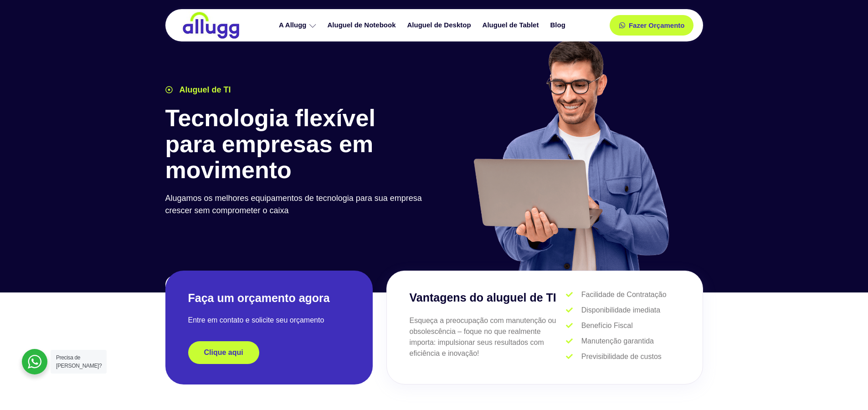 The image size is (868, 410). I want to click on a: Aluguel de Tablet, so click(512, 25).